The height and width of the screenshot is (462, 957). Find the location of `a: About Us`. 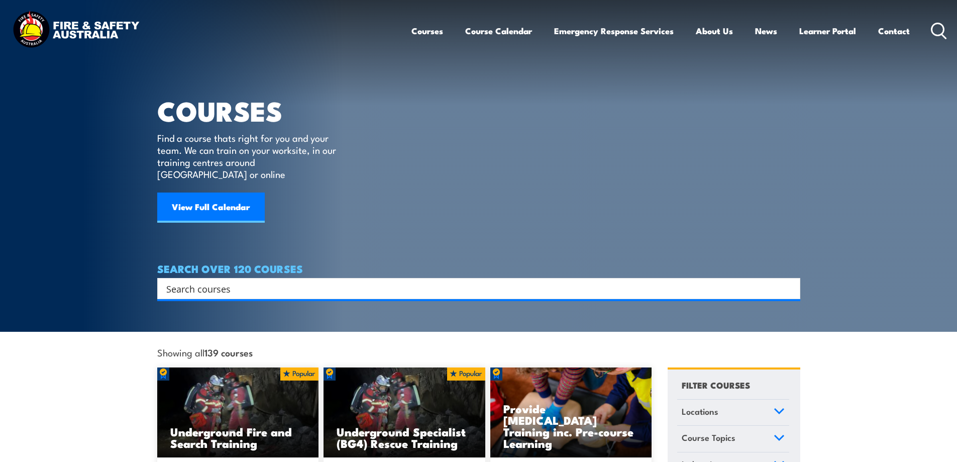

a: About Us is located at coordinates (714, 31).